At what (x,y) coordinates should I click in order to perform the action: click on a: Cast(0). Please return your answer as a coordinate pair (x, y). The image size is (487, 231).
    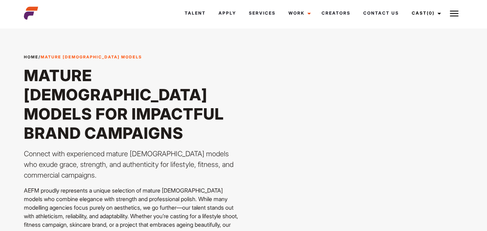
    Looking at the image, I should click on (425, 13).